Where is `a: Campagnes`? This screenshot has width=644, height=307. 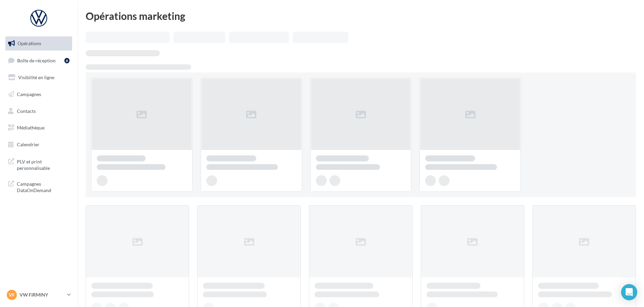
a: Campagnes is located at coordinates (39, 94).